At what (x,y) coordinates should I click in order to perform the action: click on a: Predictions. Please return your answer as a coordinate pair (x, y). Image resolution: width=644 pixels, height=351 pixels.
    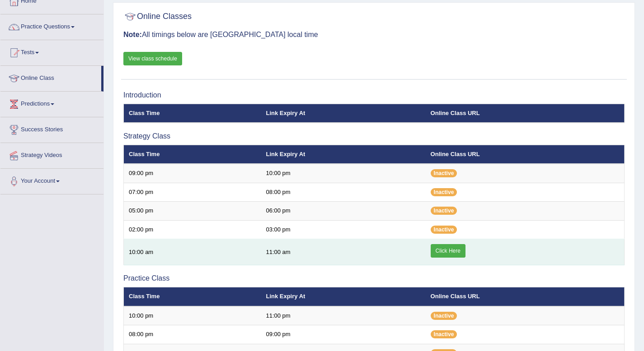
    Looking at the image, I should click on (52, 103).